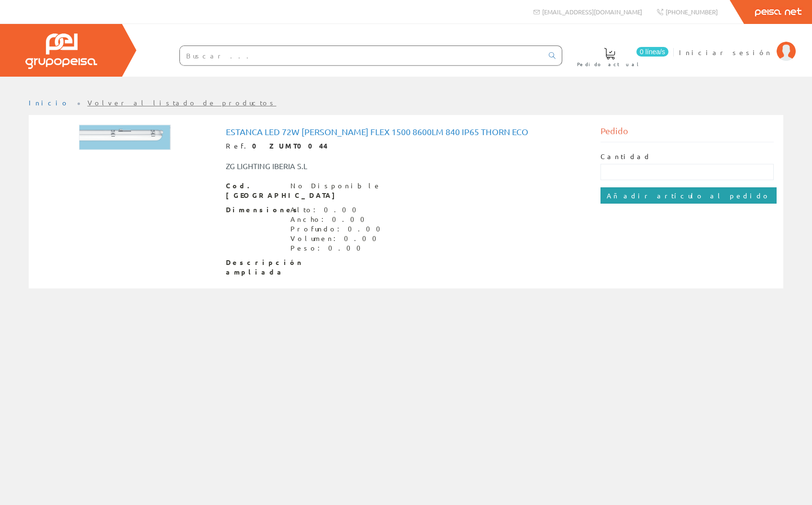  What do you see at coordinates (338, 229) in the screenshot?
I see `div: Profundo: 0.00` at bounding box center [338, 229].